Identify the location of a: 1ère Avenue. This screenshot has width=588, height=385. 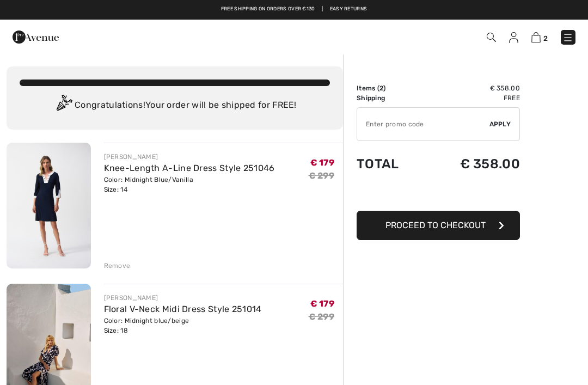
(36, 36).